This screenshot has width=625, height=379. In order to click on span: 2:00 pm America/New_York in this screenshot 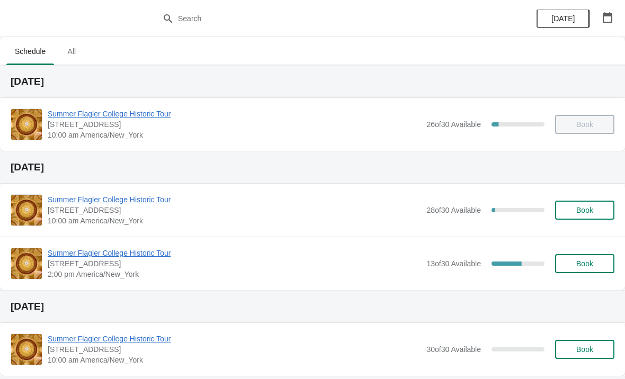, I will do `click(234, 274)`.